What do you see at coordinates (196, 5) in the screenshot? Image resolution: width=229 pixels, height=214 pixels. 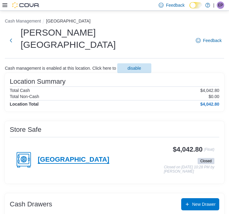 I see `input: Dark Mode` at bounding box center [196, 5].